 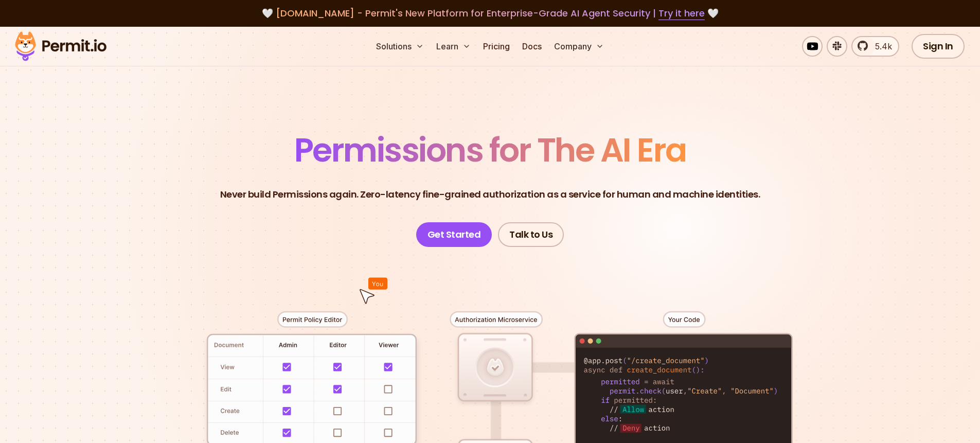 What do you see at coordinates (938, 46) in the screenshot?
I see `a: Sign In` at bounding box center [938, 46].